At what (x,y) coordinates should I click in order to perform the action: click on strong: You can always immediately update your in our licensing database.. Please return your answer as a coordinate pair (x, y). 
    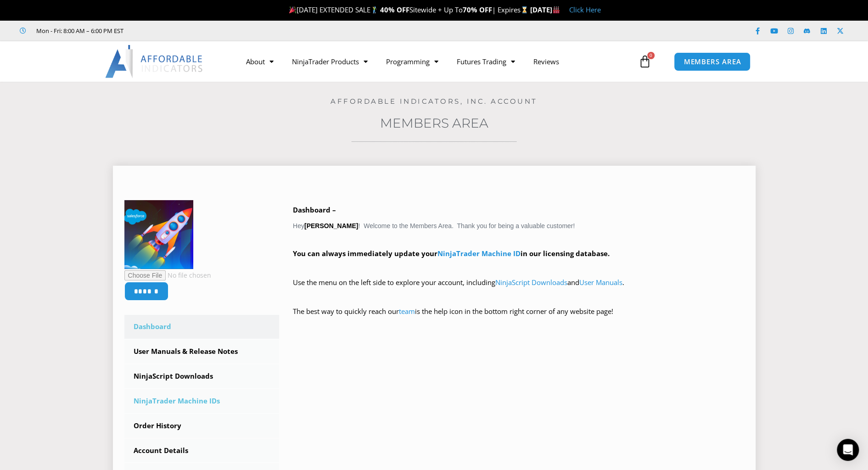
    Looking at the image, I should click on (451, 253).